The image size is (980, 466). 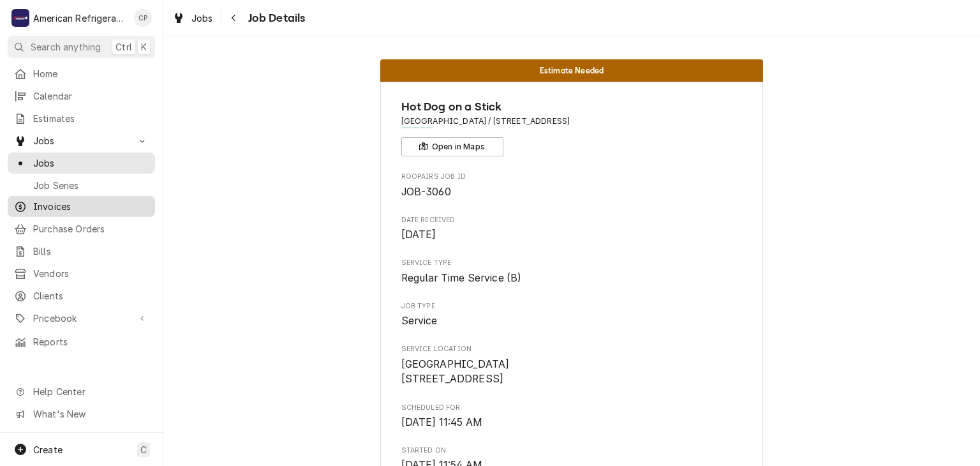 What do you see at coordinates (91, 185) in the screenshot?
I see `span: Job Series` at bounding box center [91, 185].